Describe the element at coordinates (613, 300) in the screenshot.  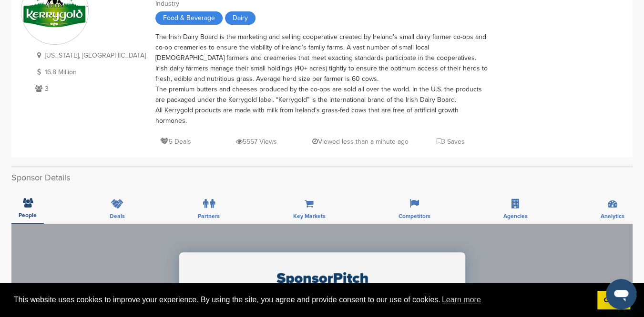
I see `a: dismiss cookie message` at that location.